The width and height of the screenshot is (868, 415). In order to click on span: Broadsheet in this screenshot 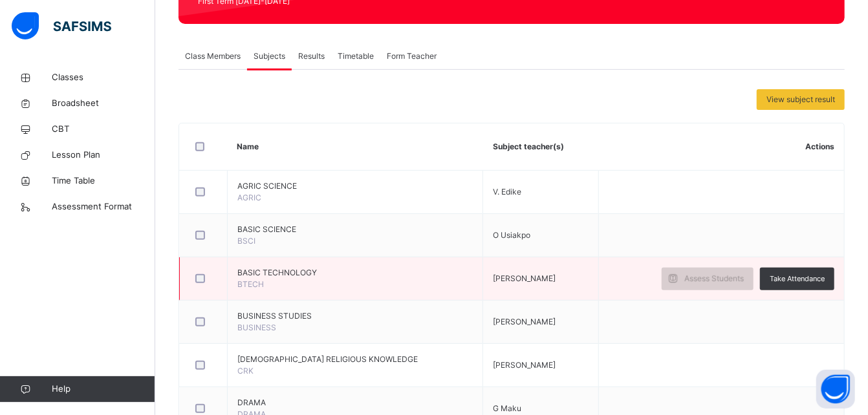, I will do `click(103, 103)`.